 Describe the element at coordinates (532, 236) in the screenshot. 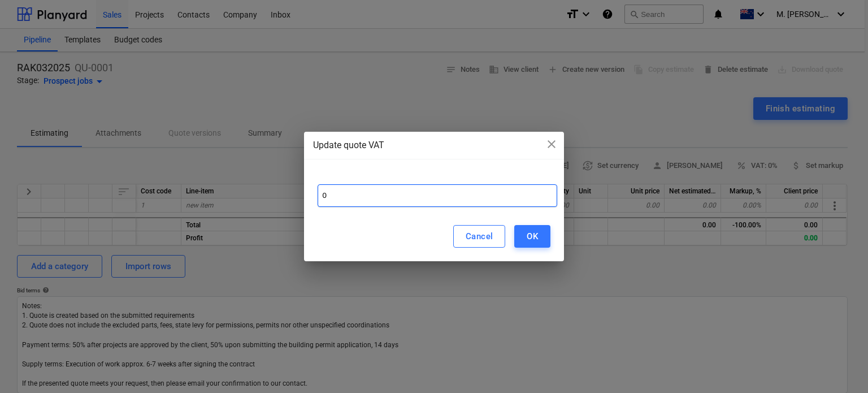

I see `div: OK` at that location.